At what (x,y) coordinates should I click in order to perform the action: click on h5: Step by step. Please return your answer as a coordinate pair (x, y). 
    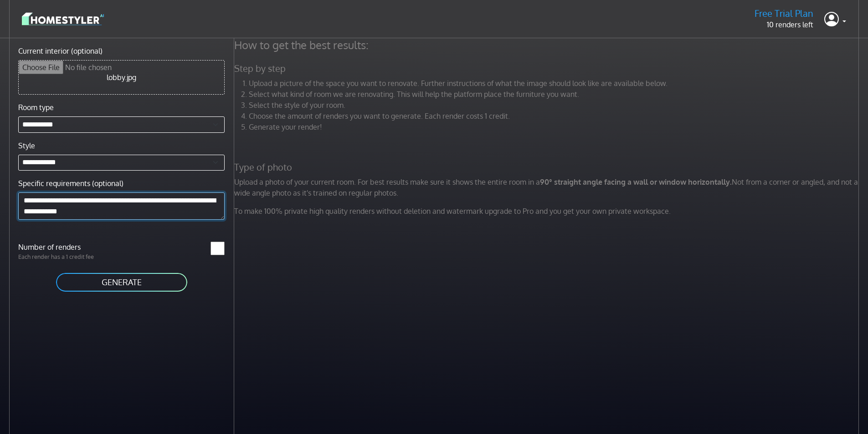
    Looking at the image, I should click on (548, 68).